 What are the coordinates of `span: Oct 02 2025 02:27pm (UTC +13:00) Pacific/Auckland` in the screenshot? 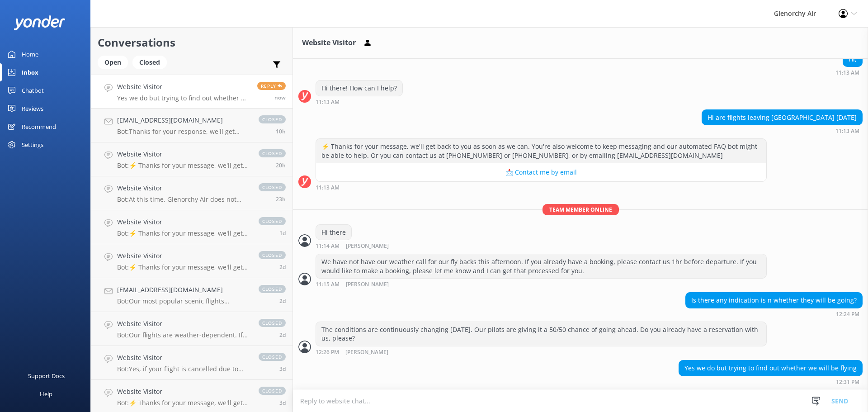 It's located at (283, 335).